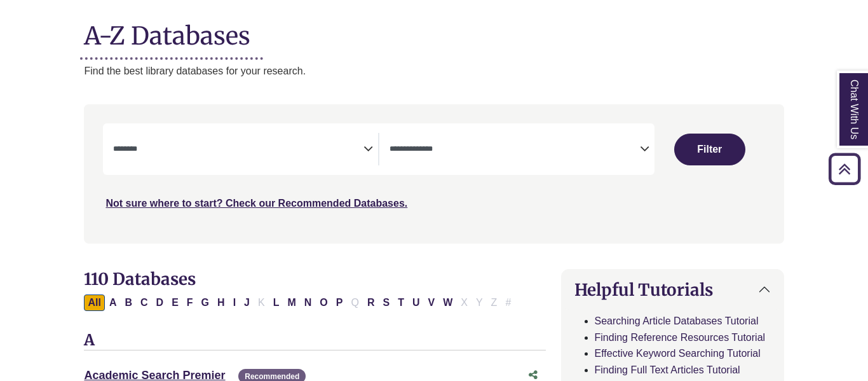 The image size is (868, 381). I want to click on a: Finding Reference Resources Tutorial, so click(680, 338).